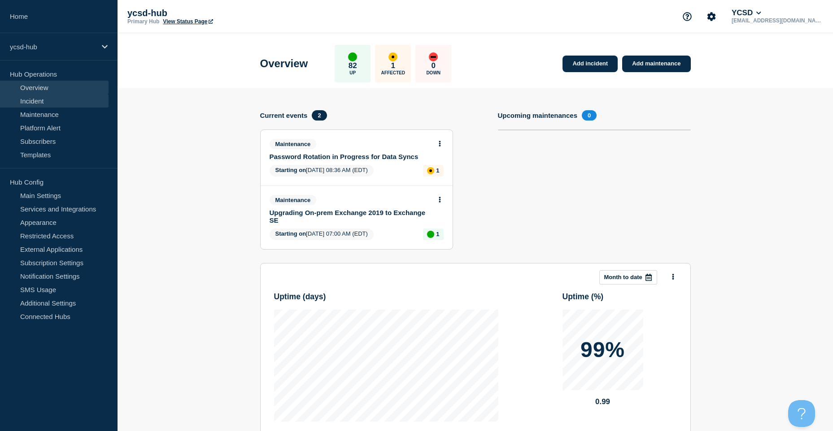  What do you see at coordinates (319, 115) in the screenshot?
I see `span: 2` at bounding box center [319, 115].